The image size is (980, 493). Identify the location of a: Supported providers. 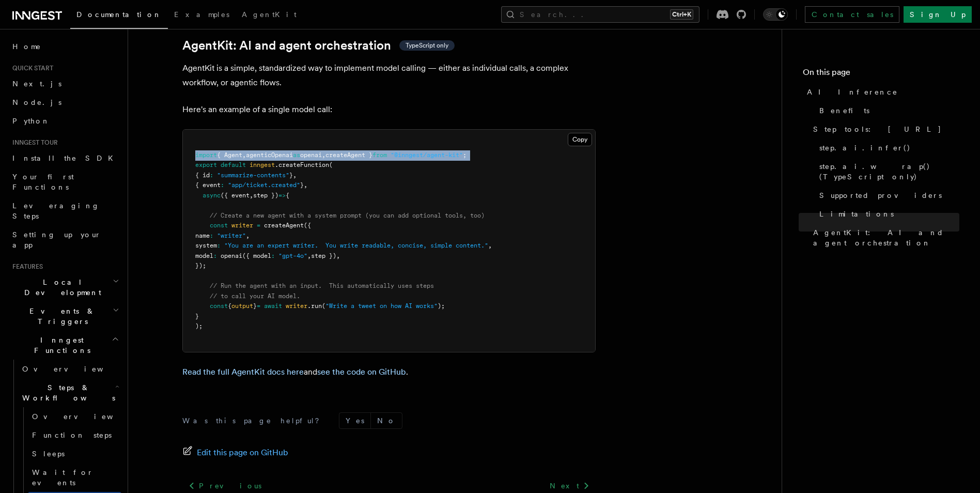
(888, 195).